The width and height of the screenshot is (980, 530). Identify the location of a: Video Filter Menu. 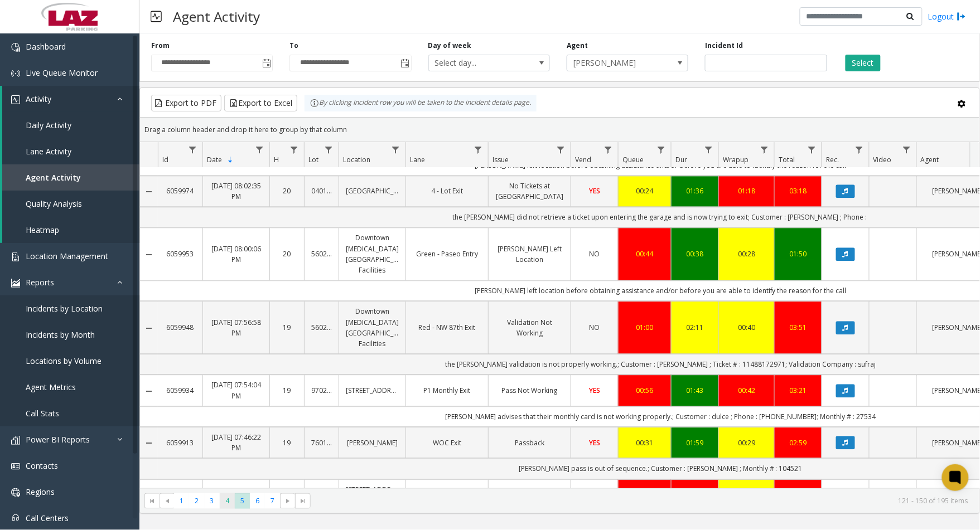
(906, 149).